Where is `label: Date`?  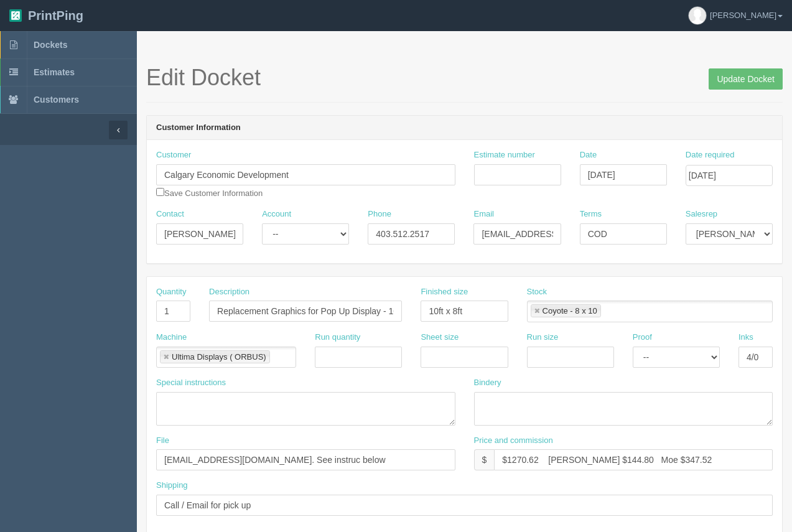 label: Date is located at coordinates (588, 155).